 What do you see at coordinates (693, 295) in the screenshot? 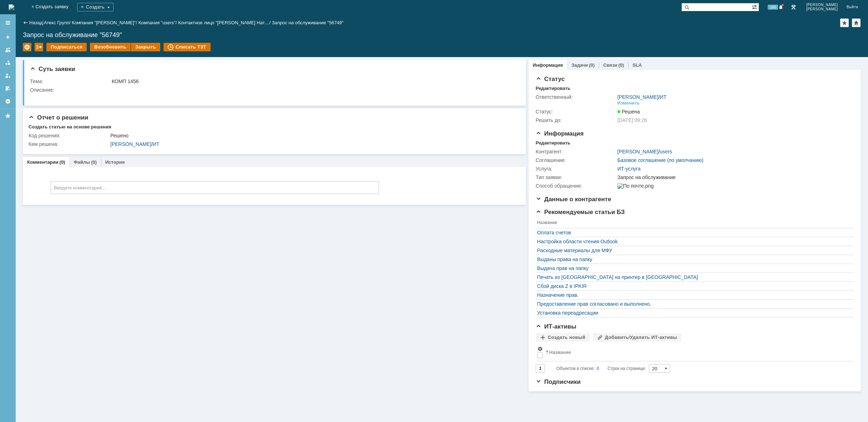
I see `a: Назначение прав.` at bounding box center [693, 295].